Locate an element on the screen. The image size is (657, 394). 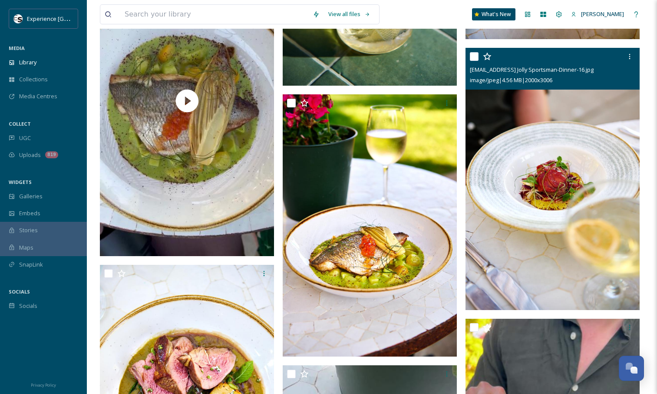
img: WSCC%20ES%20Socials%20Icon%20-%20Secondary%20-%20Black.jpg is located at coordinates (18, 19).